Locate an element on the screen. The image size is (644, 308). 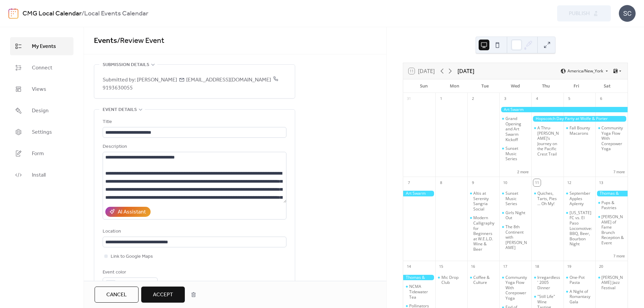
div: Wed is located at coordinates (515, 86).